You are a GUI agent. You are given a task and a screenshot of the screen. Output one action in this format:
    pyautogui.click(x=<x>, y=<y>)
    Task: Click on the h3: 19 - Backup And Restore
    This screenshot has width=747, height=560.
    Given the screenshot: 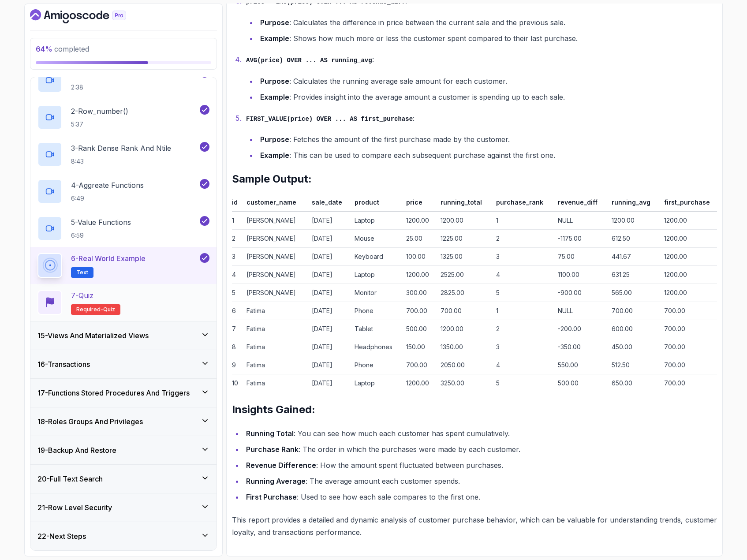 What is the action you would take?
    pyautogui.click(x=77, y=450)
    